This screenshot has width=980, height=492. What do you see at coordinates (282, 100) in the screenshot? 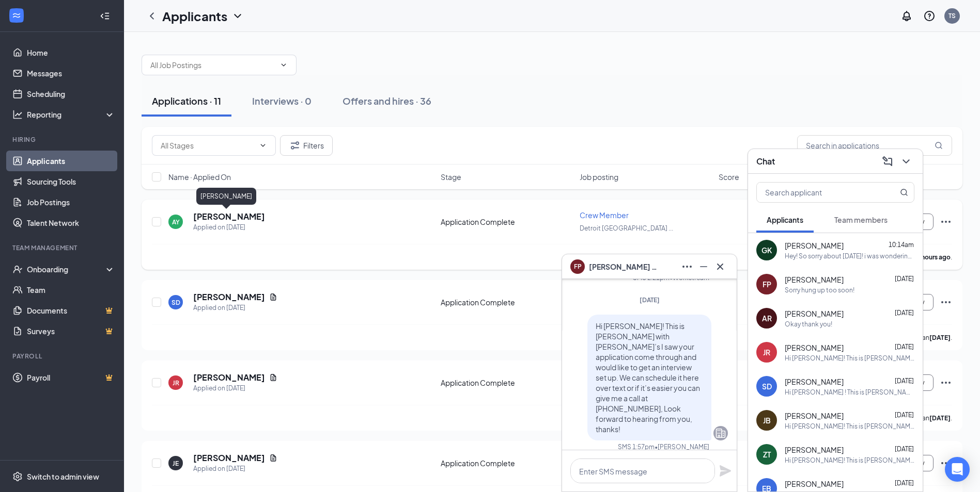
I see `div: Interviews · 0` at bounding box center [282, 100].